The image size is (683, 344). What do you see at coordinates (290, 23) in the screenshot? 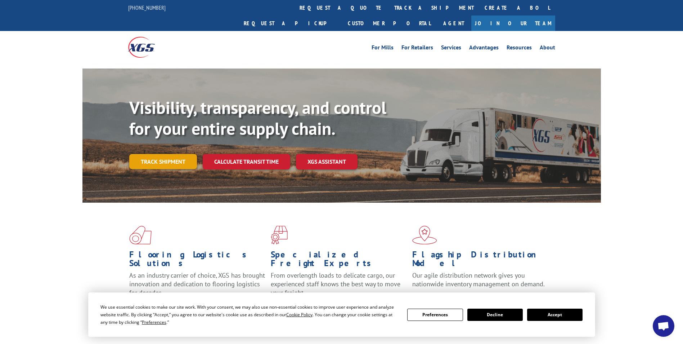
I see `a: Request a pickup` at bounding box center [290, 23].